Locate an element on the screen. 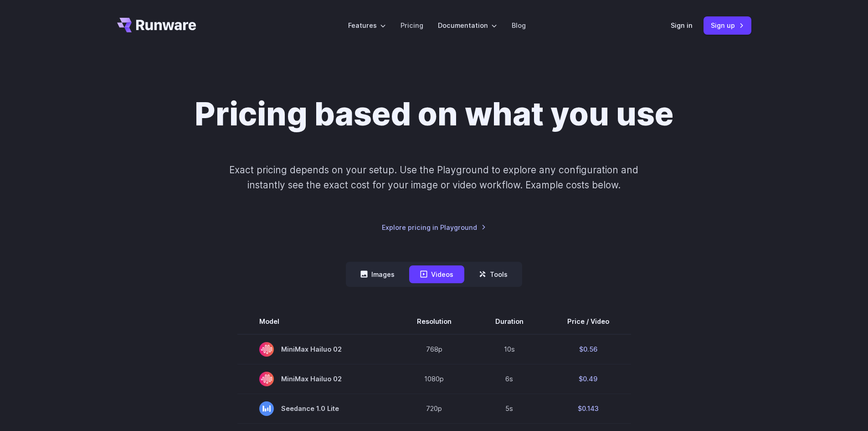  button: Videos is located at coordinates (436, 274).